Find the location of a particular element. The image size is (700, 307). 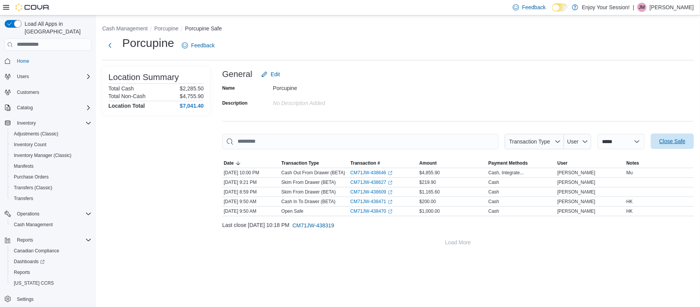

h3: Location Summary is located at coordinates (143, 77).